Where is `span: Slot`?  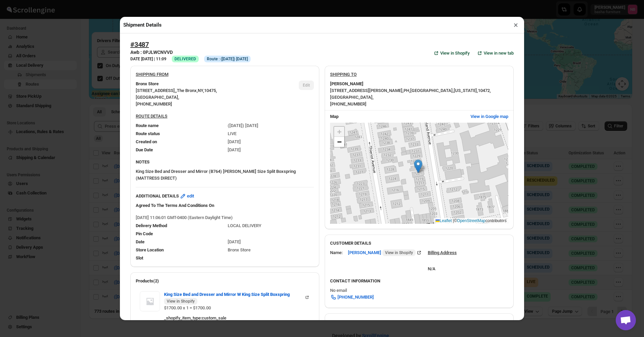 span: Slot is located at coordinates (139, 258).